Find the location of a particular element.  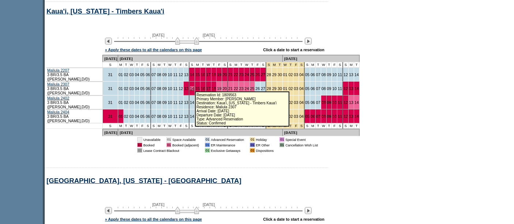

a: 20 is located at coordinates (225, 89).